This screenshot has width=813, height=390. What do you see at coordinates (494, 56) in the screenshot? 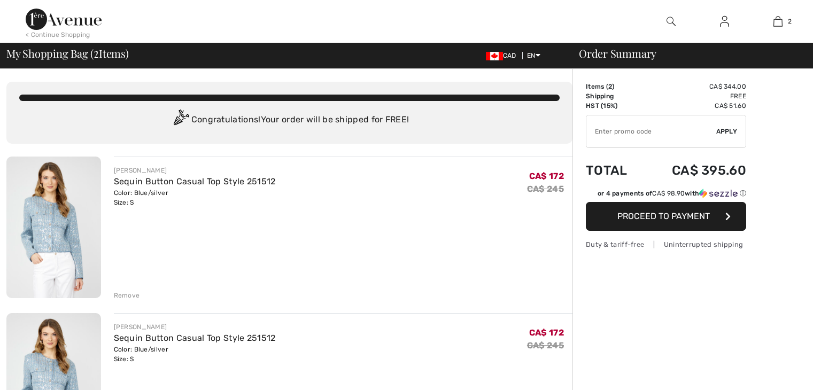
I see `img: Canadian Dollar` at bounding box center [494, 56].